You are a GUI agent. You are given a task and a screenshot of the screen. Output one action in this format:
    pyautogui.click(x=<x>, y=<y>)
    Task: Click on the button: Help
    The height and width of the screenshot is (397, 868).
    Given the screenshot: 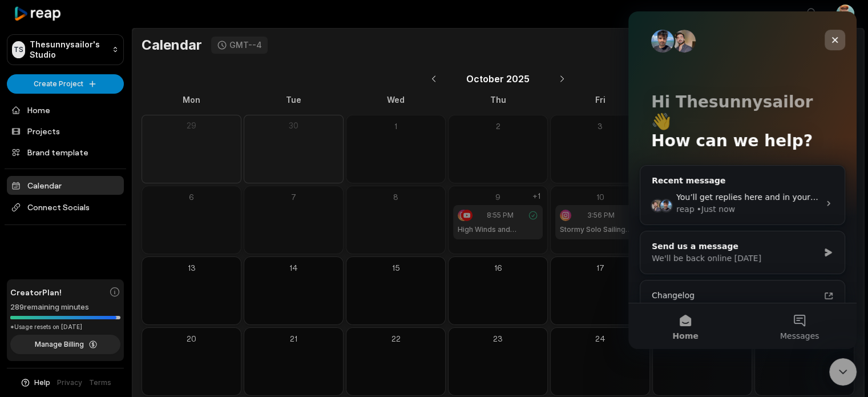 What is the action you would take?
    pyautogui.click(x=35, y=382)
    